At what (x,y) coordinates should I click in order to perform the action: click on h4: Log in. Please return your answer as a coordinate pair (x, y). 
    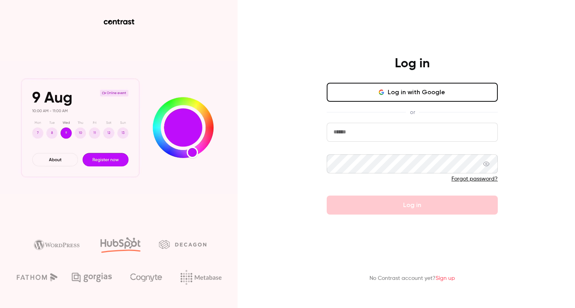
    Looking at the image, I should click on (412, 64).